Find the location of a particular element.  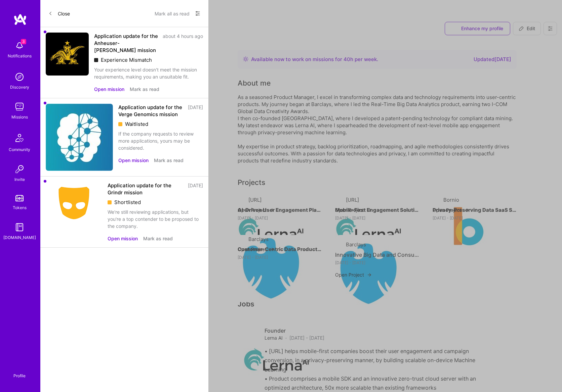

a: Profile is located at coordinates (20, 372).